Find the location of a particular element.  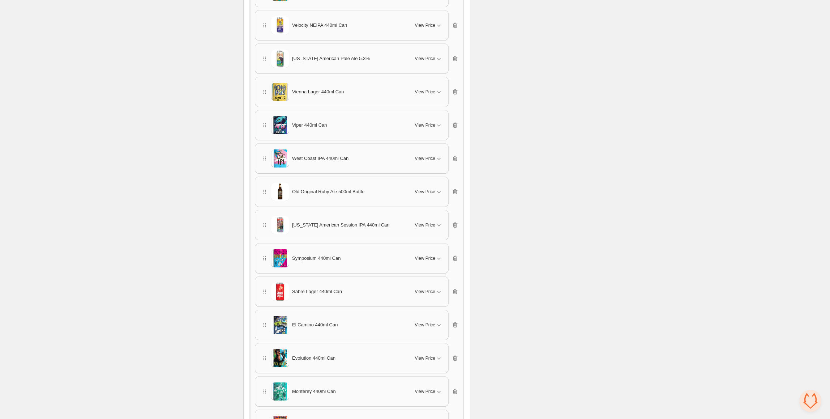

img: Vienna Lager 440ml Can is located at coordinates (280, 92).